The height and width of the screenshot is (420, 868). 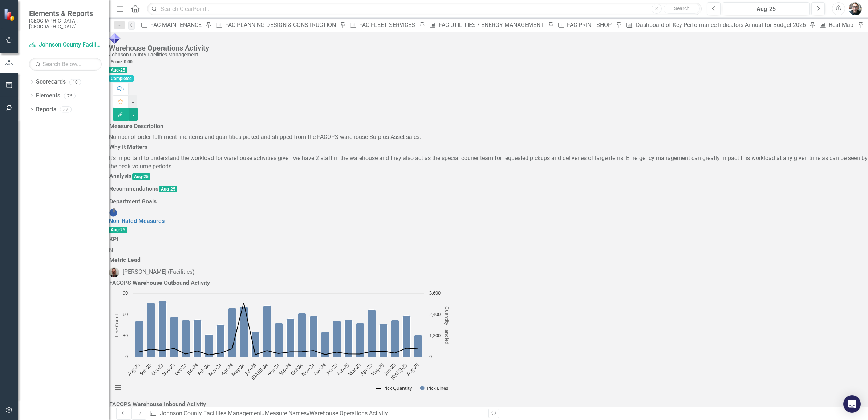 I want to click on img: Data Only, so click(x=115, y=38).